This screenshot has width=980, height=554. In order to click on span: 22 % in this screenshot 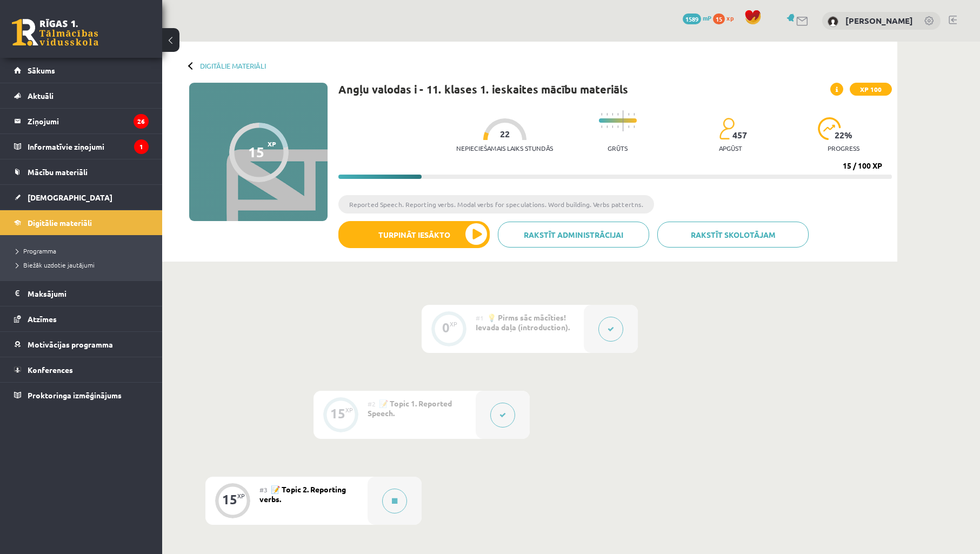, I will do `click(844, 135)`.